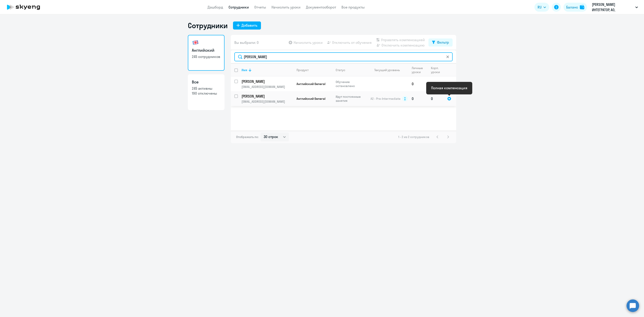 Image resolution: width=644 pixels, height=317 pixels. Describe the element at coordinates (351, 99) in the screenshot. I see `p: Идут постоянные занятия` at that location.